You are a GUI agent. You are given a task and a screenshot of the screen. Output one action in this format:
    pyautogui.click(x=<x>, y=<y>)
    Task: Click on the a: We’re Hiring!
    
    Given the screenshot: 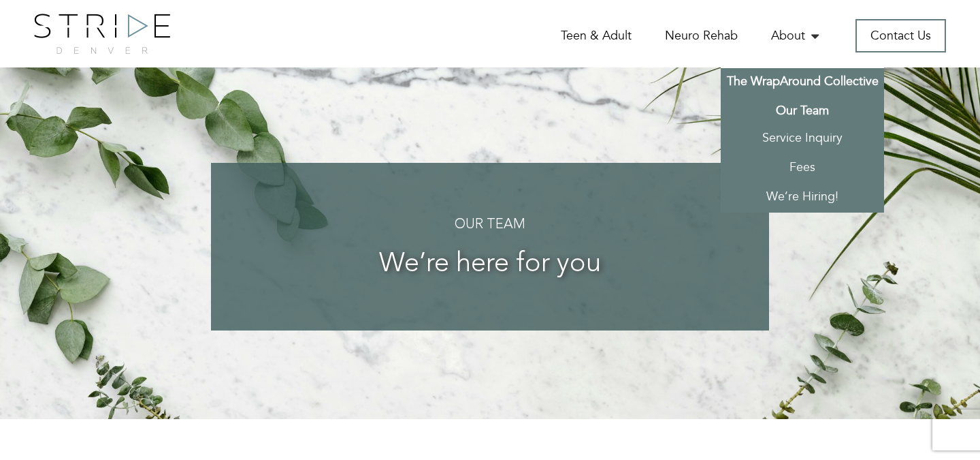 What is the action you would take?
    pyautogui.click(x=802, y=197)
    